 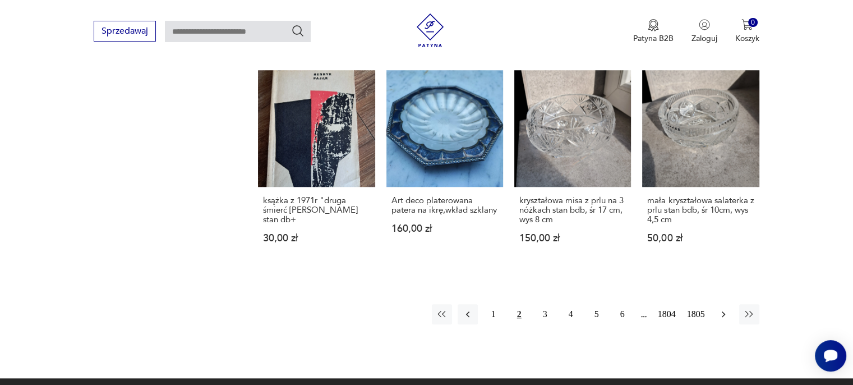 What do you see at coordinates (571, 314) in the screenshot?
I see `button: 4` at bounding box center [571, 314].